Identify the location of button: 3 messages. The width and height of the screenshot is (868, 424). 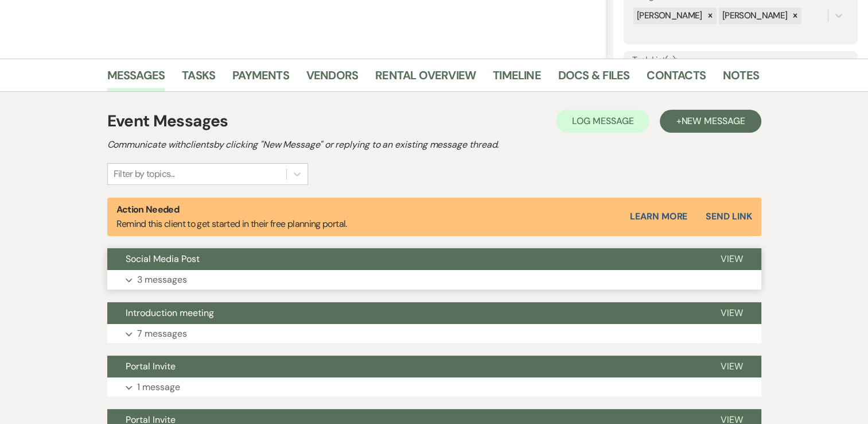
(434, 279).